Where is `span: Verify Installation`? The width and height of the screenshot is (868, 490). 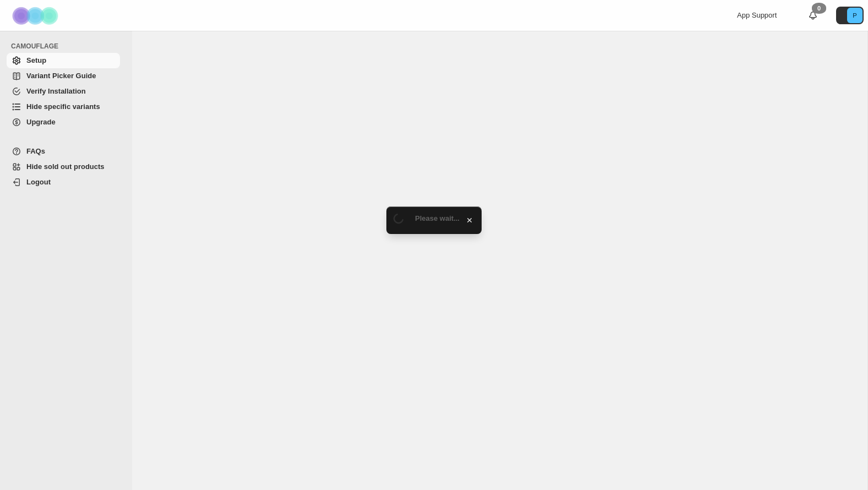
span: Verify Installation is located at coordinates (56, 91).